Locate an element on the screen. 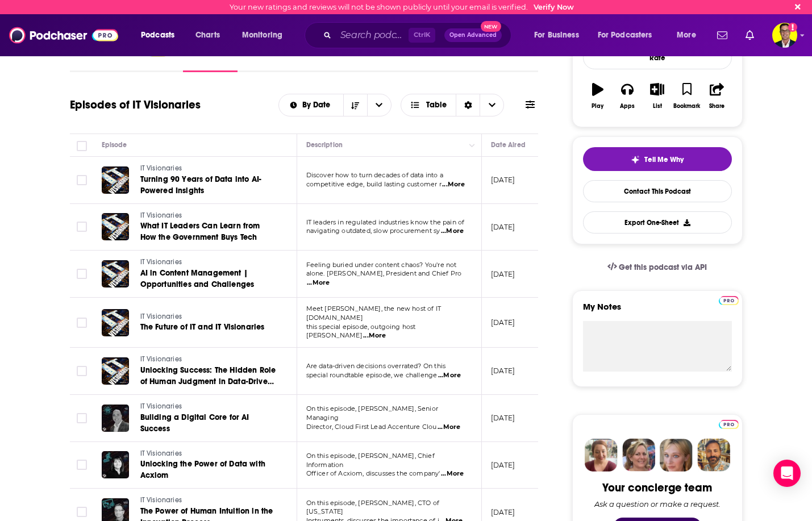  div: Bookmark is located at coordinates (686, 107).